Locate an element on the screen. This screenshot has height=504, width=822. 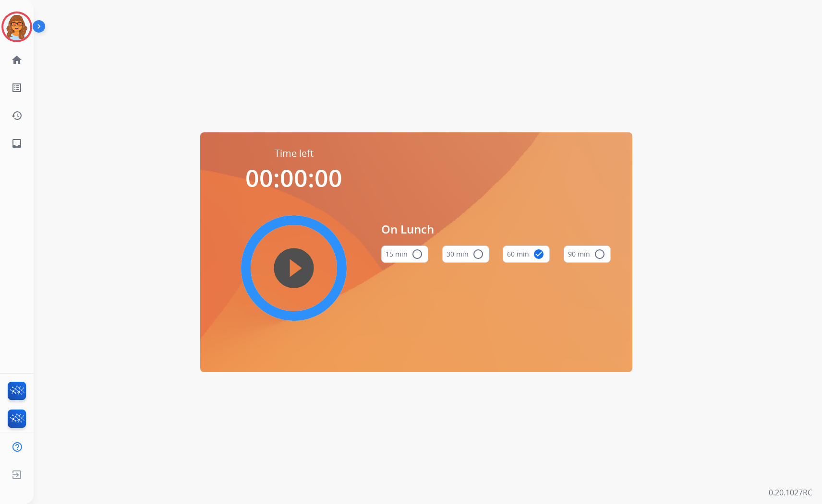
span: On Lunch is located at coordinates (495, 230).